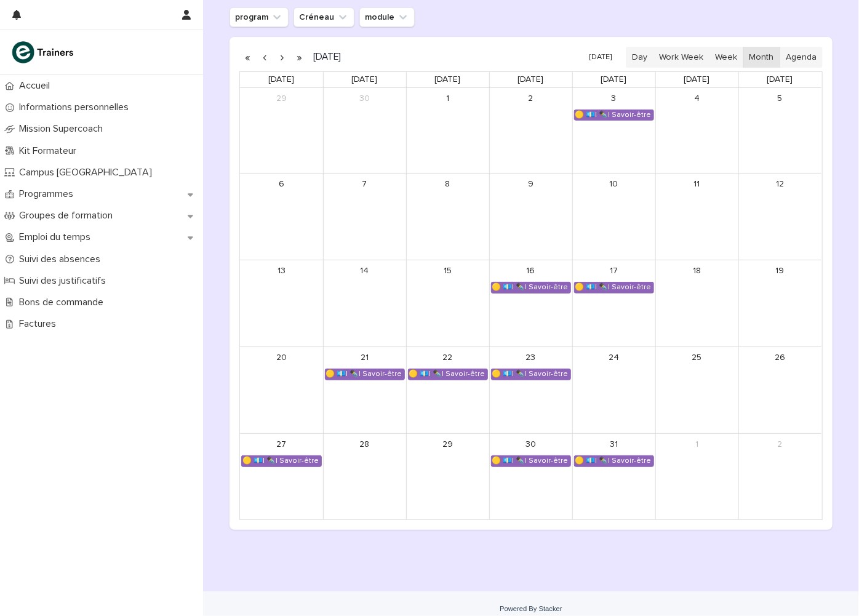 Image resolution: width=859 pixels, height=616 pixels. Describe the element at coordinates (64, 281) in the screenshot. I see `p: Suivi des justificatifs` at that location.